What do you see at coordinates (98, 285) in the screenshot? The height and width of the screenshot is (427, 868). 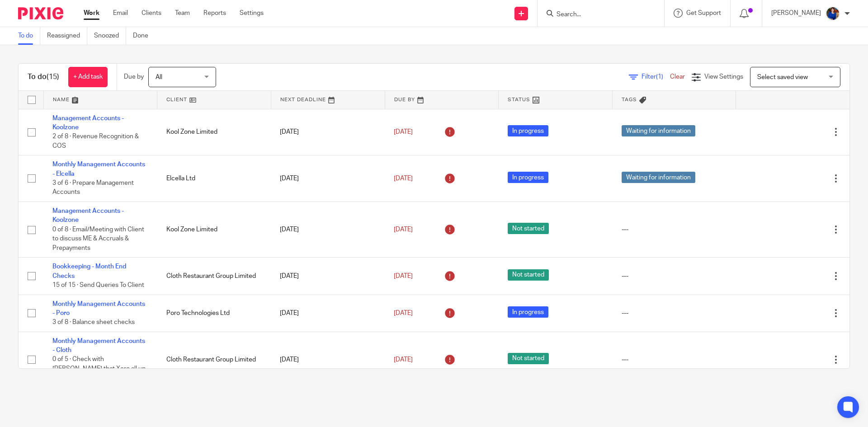 I see `span: 15 of 15 · Send Queries To Client` at bounding box center [98, 285].